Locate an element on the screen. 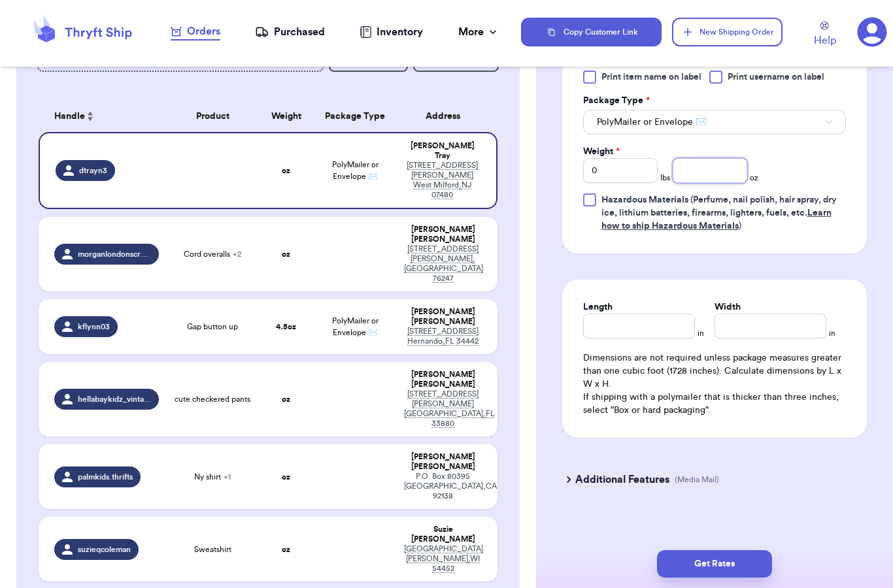  button: Copy Customer Link is located at coordinates (592, 32).